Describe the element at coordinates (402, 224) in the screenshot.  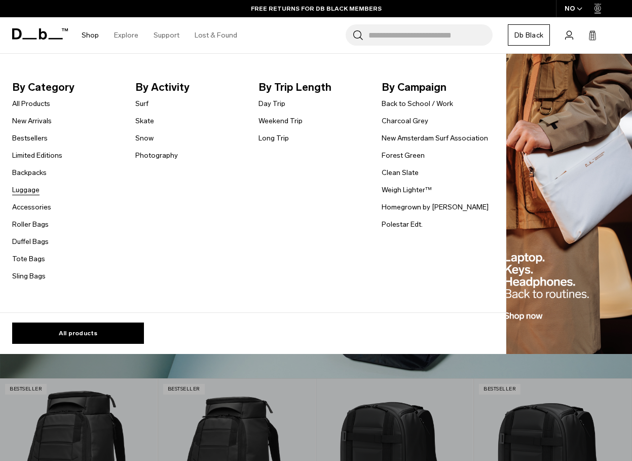
I see `a: Polestar Edt.` at that location.